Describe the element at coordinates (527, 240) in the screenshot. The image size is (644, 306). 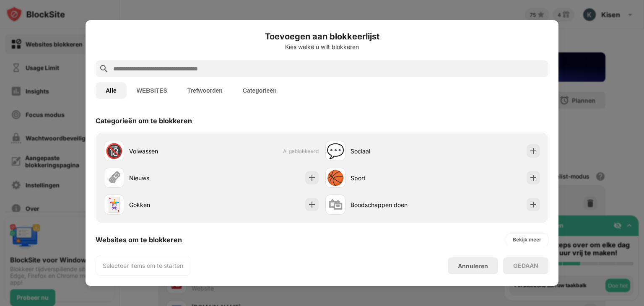
I see `div: Bekijk meer` at that location.